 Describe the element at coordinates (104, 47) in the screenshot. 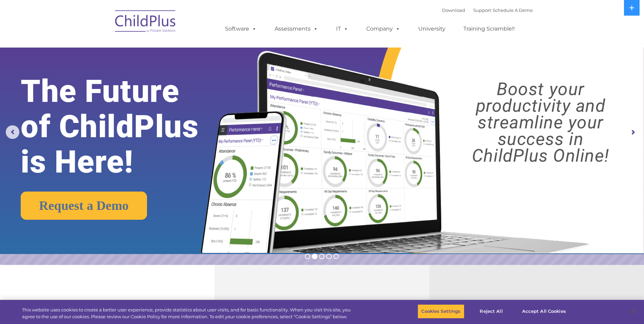

I see `span: Last name` at that location.